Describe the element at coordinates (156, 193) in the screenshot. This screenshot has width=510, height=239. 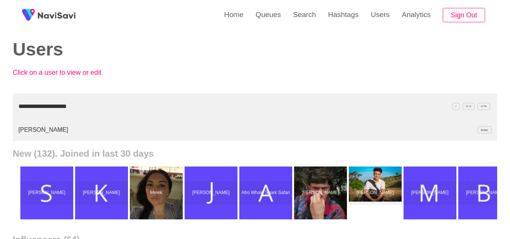
I see `p: Melek` at that location.